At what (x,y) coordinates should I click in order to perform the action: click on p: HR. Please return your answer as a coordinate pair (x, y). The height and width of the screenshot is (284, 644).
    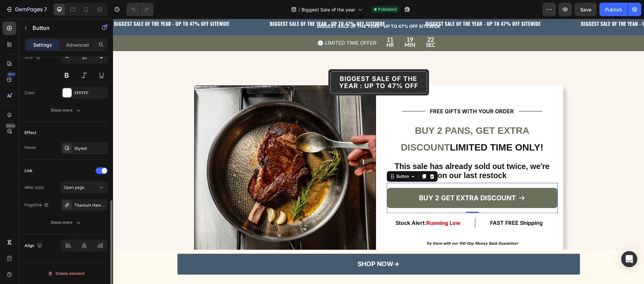
    Looking at the image, I should click on (277, 26).